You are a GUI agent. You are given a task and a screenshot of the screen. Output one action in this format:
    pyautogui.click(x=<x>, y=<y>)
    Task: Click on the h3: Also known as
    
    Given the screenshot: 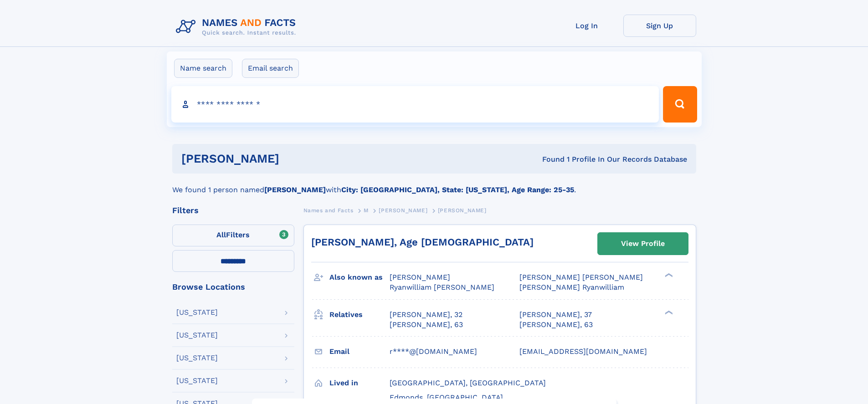 What is the action you would take?
    pyautogui.click(x=360, y=278)
    